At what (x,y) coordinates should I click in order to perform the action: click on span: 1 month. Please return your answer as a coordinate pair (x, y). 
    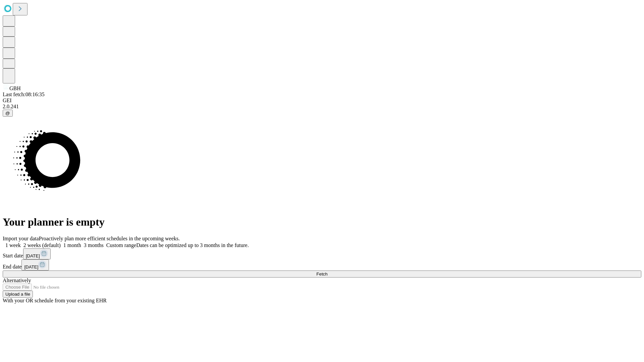
    Looking at the image, I should click on (72, 245).